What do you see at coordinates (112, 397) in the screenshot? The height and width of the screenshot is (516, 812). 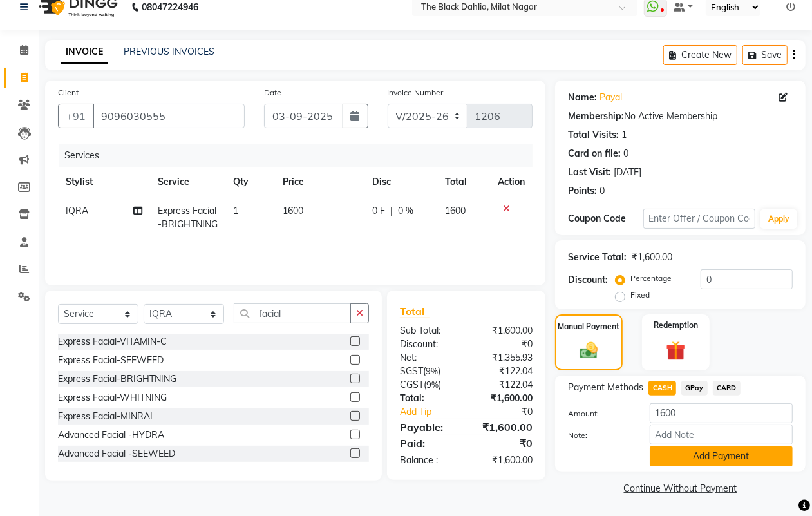 I see `div: Express Facial-WHITNING` at bounding box center [112, 397].